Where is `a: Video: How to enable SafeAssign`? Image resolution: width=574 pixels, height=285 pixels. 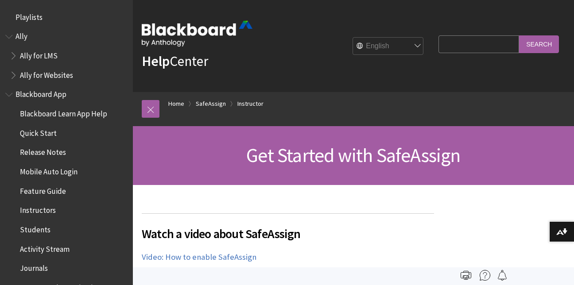
a: Video: How to enable SafeAssign is located at coordinates (199, 257).